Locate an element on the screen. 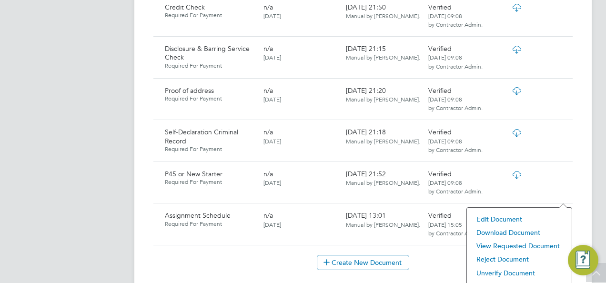 The height and width of the screenshot is (283, 606). li: Edit Document is located at coordinates (519, 219).